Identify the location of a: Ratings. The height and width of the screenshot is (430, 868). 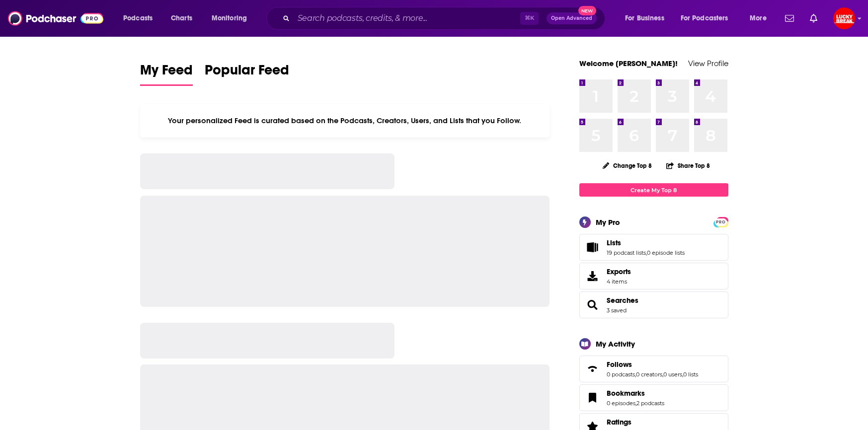
(636, 422).